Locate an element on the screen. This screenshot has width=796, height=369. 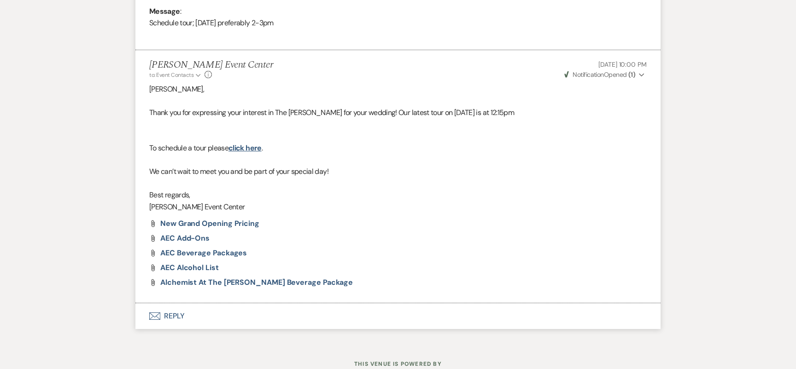
span: AEC Add-Ons is located at coordinates (185, 238).